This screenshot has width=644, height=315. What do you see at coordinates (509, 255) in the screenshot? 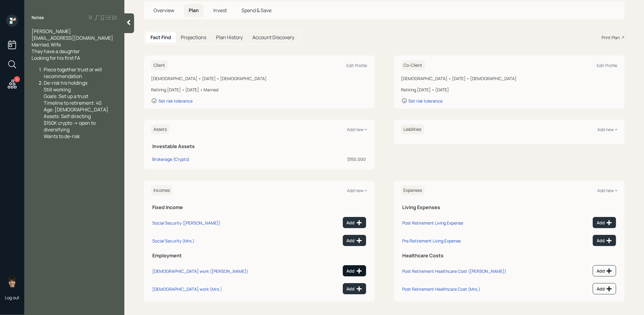
I see `h5: Healthcare Costs` at bounding box center [509, 255].